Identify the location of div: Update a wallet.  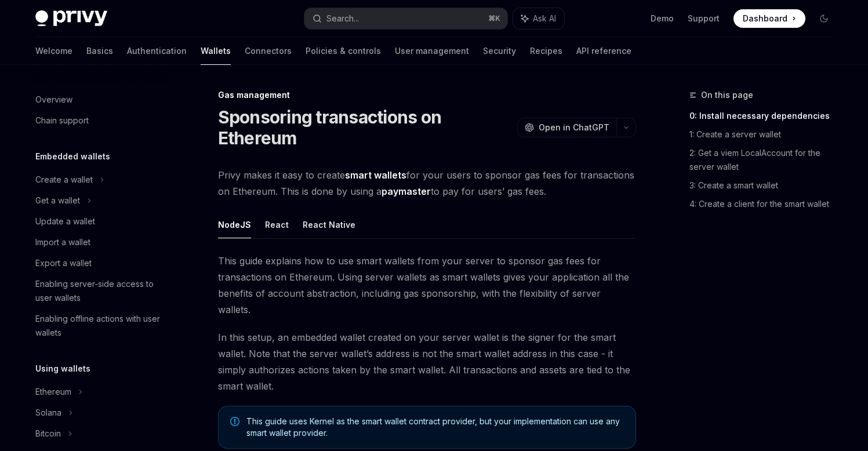
(65, 221).